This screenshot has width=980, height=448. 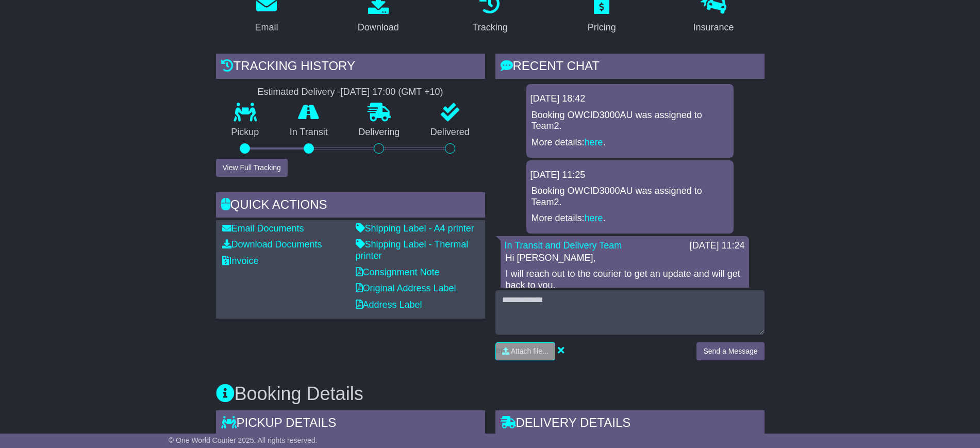 What do you see at coordinates (713, 27) in the screenshot?
I see `div: Insurance` at bounding box center [713, 27].